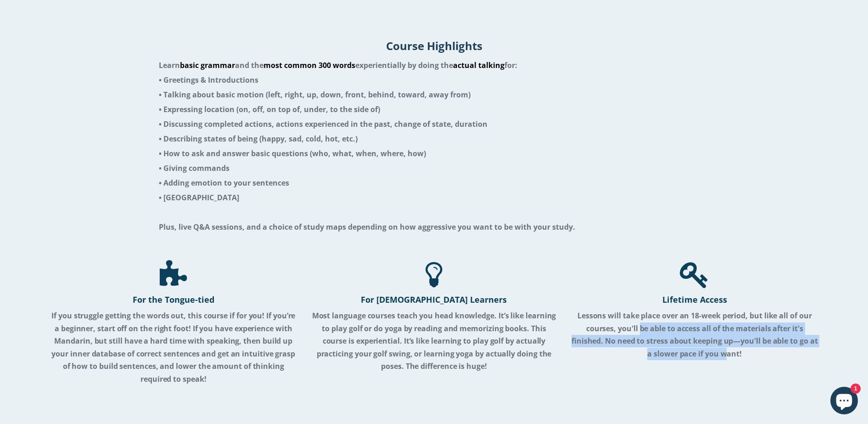 The image size is (868, 424). What do you see at coordinates (844, 401) in the screenshot?
I see `inbox-online-store-chat: Shopify online store chat` at bounding box center [844, 401].